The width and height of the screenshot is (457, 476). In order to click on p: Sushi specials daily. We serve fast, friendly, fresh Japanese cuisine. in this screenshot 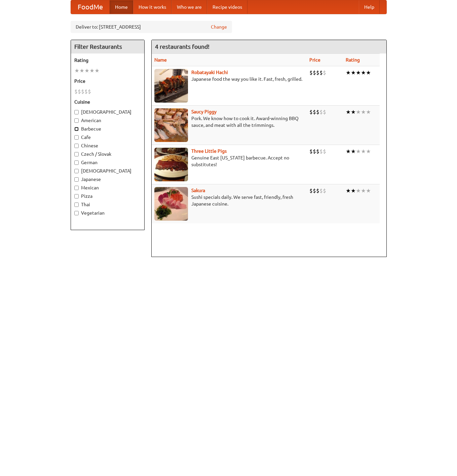, I will do `click(230, 200)`.